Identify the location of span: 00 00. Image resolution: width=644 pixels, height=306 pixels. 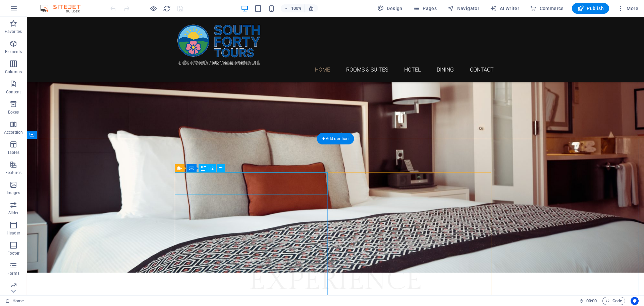
(591, 301).